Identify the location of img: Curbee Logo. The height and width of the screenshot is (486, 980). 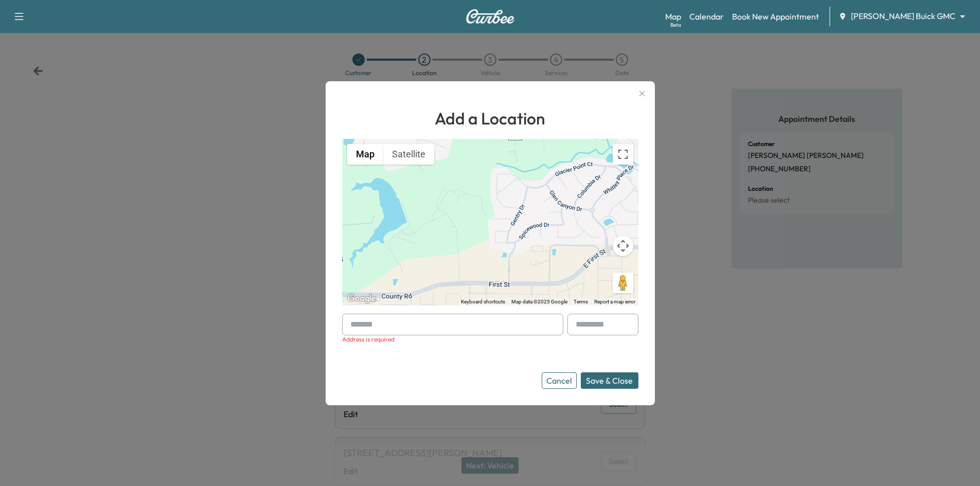
(490, 17).